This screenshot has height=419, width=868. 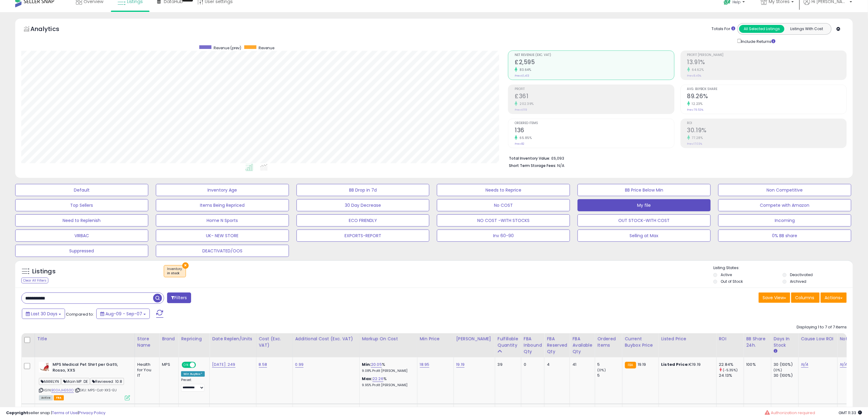 I want to click on a: Terms of Use, so click(x=65, y=413).